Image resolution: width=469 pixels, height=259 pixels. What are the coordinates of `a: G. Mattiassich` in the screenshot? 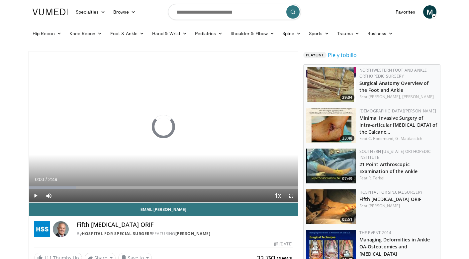 It's located at (408, 138).